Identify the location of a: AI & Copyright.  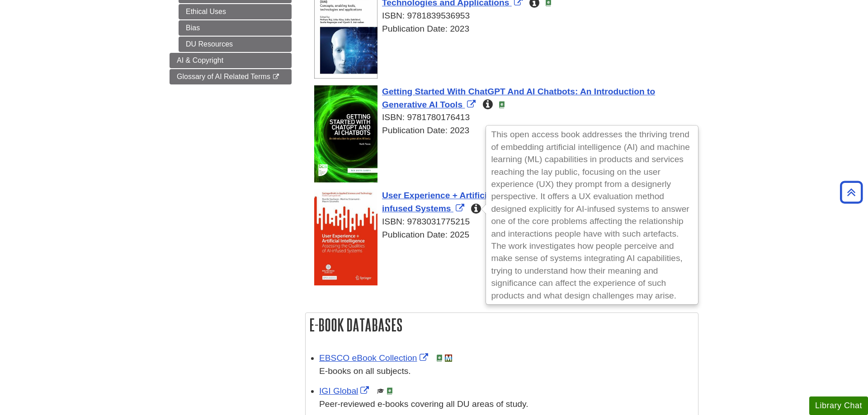
(231, 60).